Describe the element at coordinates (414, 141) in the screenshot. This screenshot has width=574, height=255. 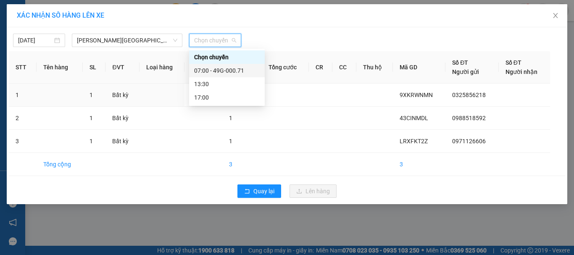
I see `span: LRXFKT2Z` at that location.